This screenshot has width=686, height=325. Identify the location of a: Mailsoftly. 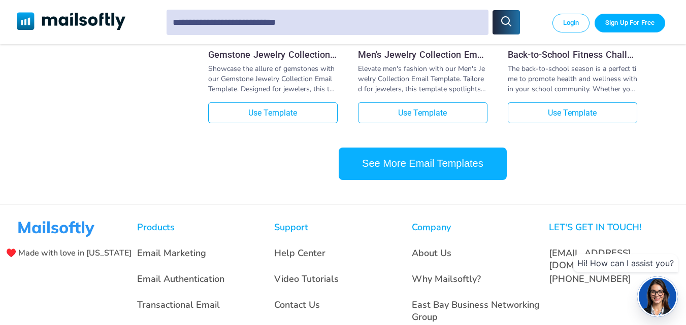
(71, 22).